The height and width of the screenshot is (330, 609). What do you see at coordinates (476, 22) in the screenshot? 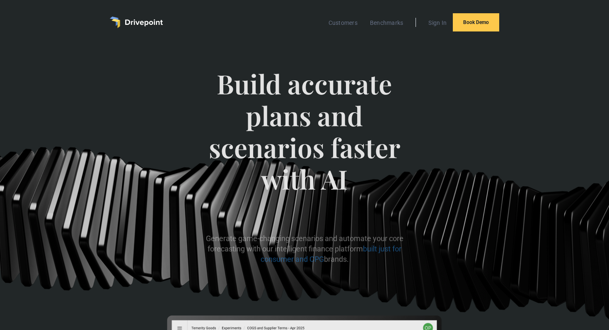
I see `a: Book Demo` at bounding box center [476, 22].